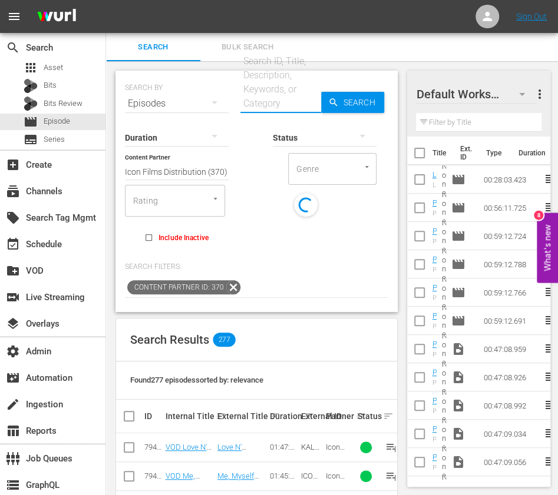  What do you see at coordinates (494, 153) in the screenshot?
I see `th: Type` at bounding box center [494, 153].